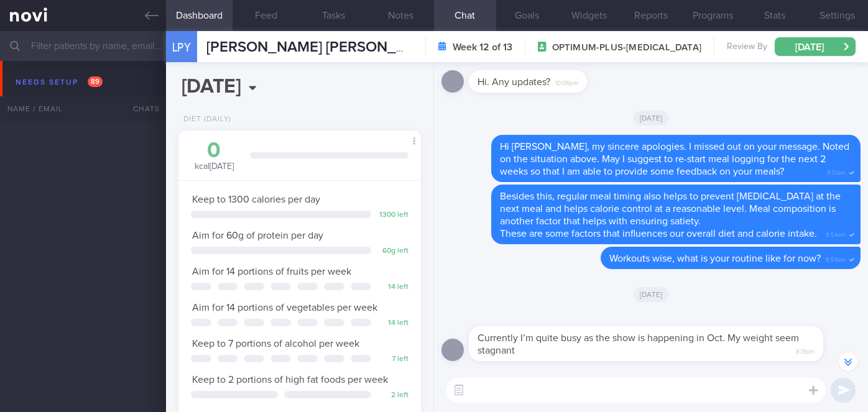 The width and height of the screenshot is (868, 412). What do you see at coordinates (658, 234) in the screenshot?
I see `span: These are some factors that influences our overall diet and calorie intake.` at bounding box center [658, 234].